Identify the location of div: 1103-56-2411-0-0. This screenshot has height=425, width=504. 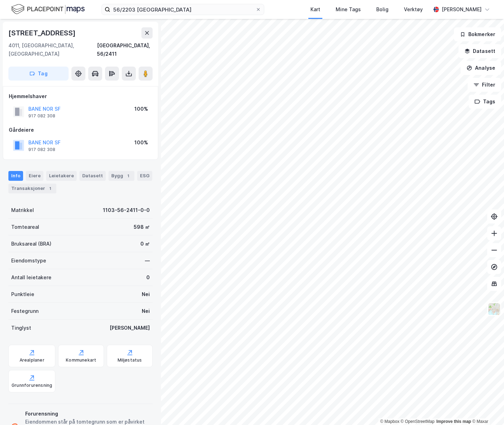
(126, 210).